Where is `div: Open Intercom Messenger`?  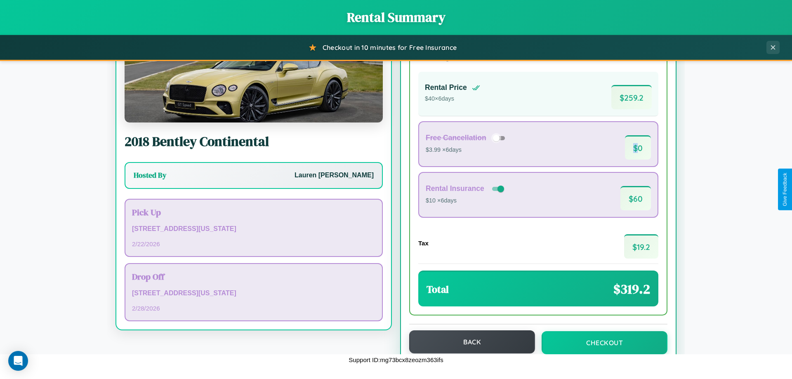
div: Open Intercom Messenger is located at coordinates (18, 361).